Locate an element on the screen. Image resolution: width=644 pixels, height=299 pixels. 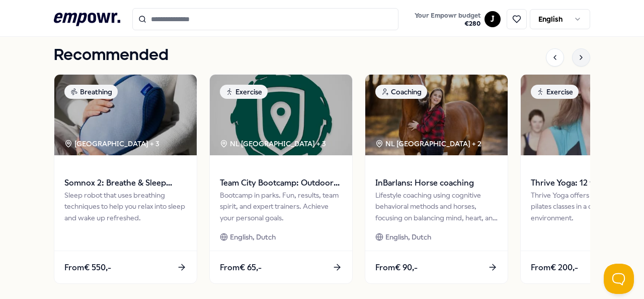
div: Breathing is located at coordinates (91, 92).